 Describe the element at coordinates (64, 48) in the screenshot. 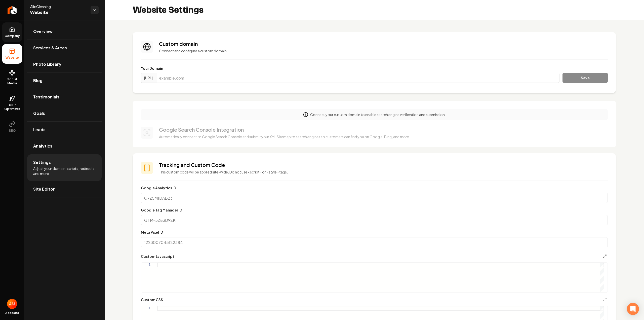

I see `a: Services & Areas` at that location.